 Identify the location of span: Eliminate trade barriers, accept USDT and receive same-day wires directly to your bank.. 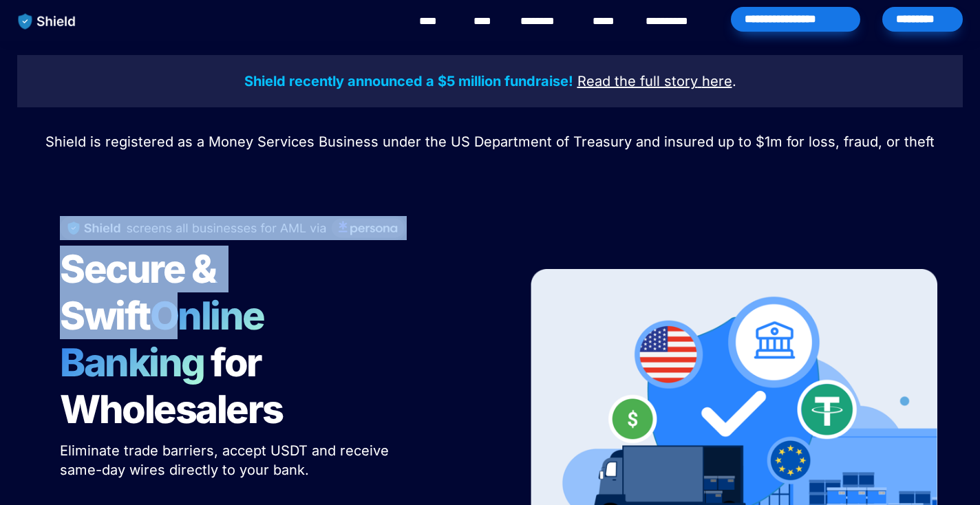
(227, 460).